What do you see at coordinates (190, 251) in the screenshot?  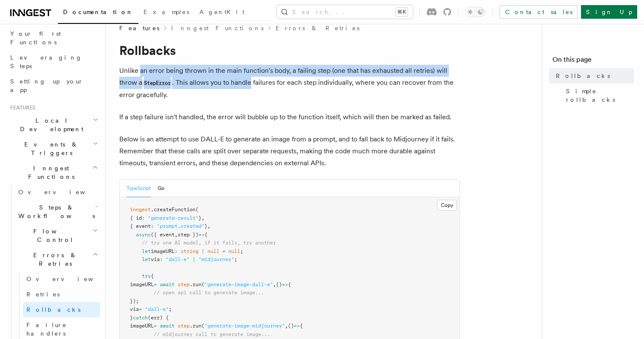 I see `span: string` at bounding box center [190, 251].